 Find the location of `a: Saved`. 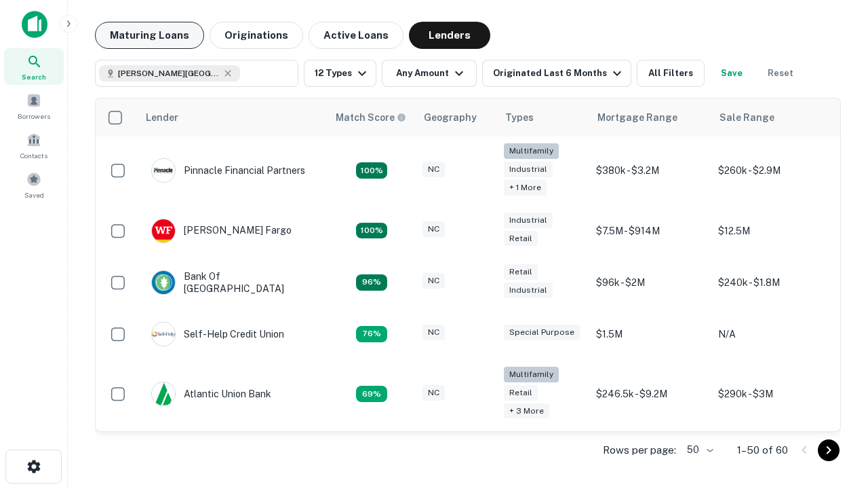

a: Saved is located at coordinates (34, 184).